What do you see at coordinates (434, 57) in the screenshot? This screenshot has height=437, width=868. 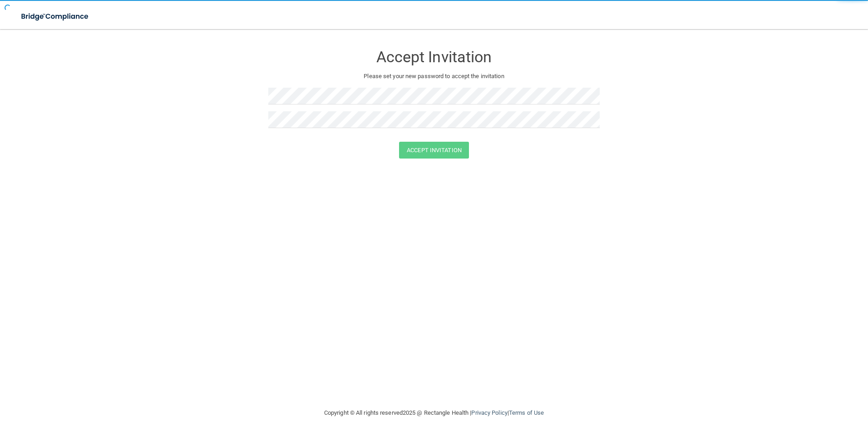 I see `h3: Accept Invitation` at bounding box center [434, 57].